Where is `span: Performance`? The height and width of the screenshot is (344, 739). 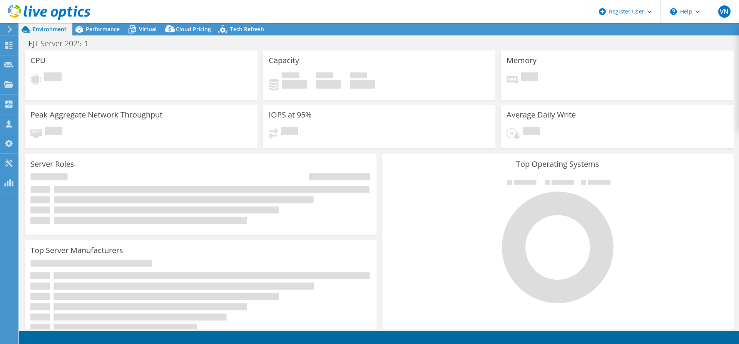 span: Performance is located at coordinates (103, 29).